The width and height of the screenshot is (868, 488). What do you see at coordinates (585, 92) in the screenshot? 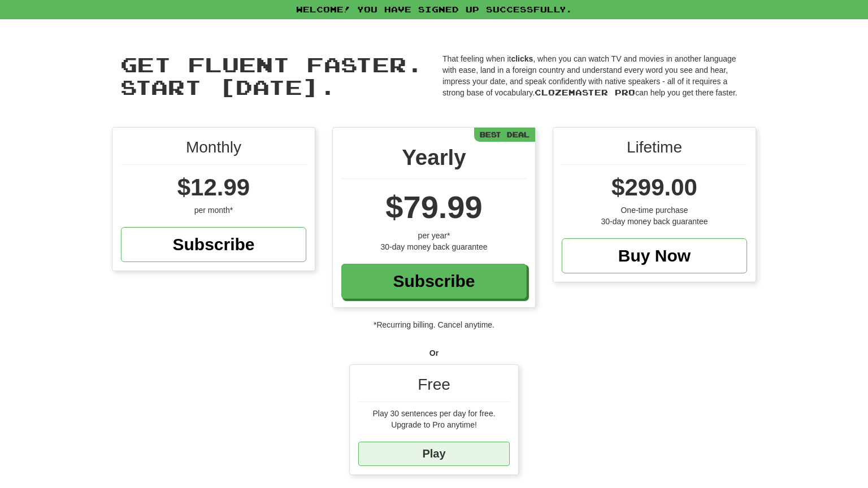
I see `span: Clozemaster Pro` at bounding box center [585, 92].